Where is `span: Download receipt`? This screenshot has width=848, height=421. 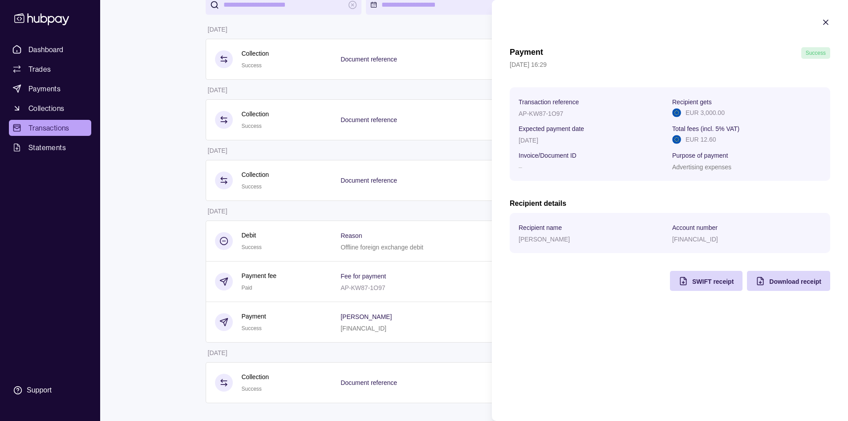 span: Download receipt is located at coordinates (795, 281).